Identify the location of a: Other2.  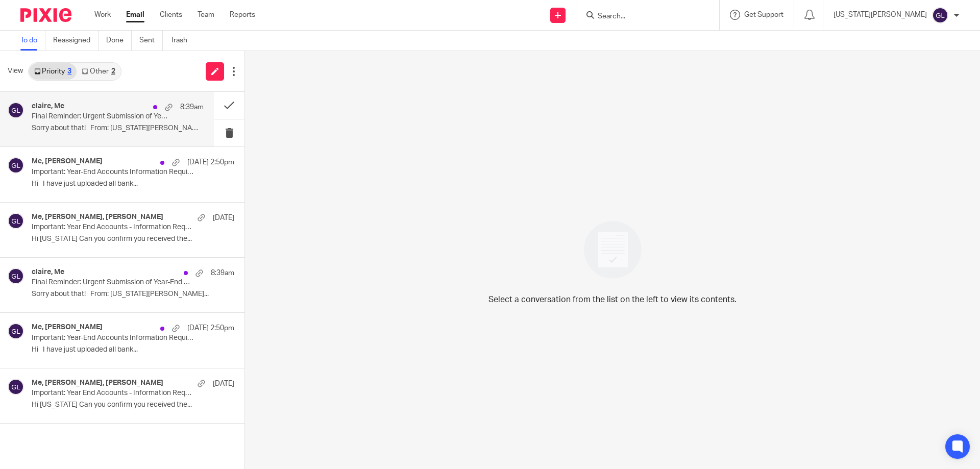
(98, 71).